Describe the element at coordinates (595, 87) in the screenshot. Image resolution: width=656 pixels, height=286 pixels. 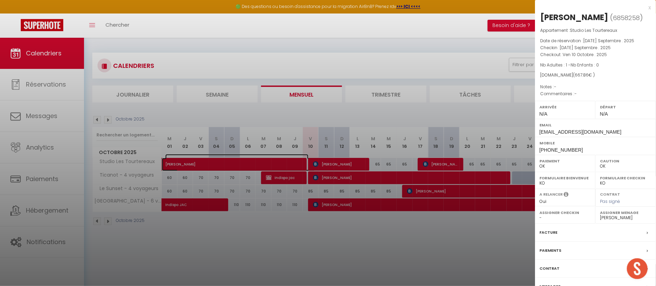
I see `p: Notes :` at that location.